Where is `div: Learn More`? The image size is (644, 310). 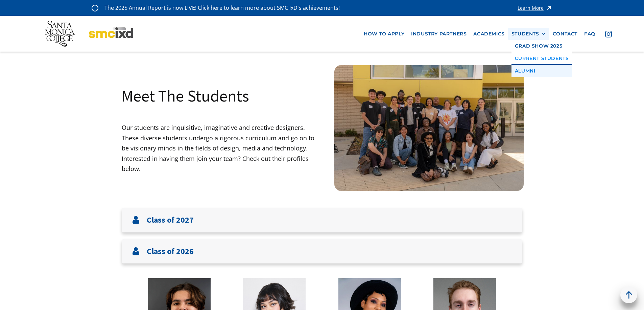
div: Learn More is located at coordinates (530, 8).